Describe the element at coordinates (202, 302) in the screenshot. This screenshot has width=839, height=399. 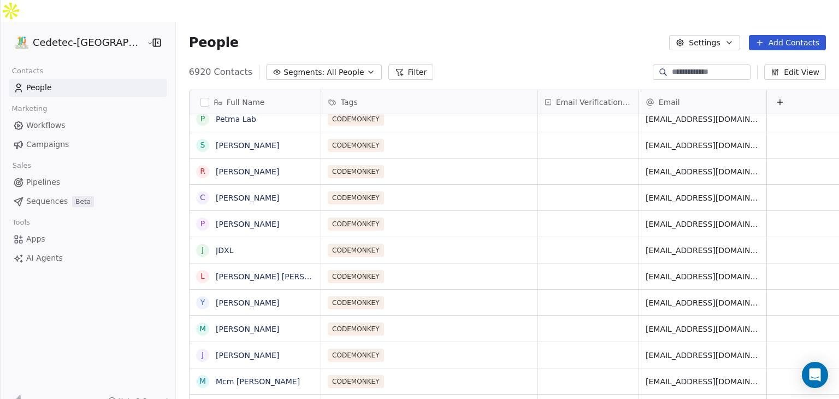
I see `div: Y` at that location.